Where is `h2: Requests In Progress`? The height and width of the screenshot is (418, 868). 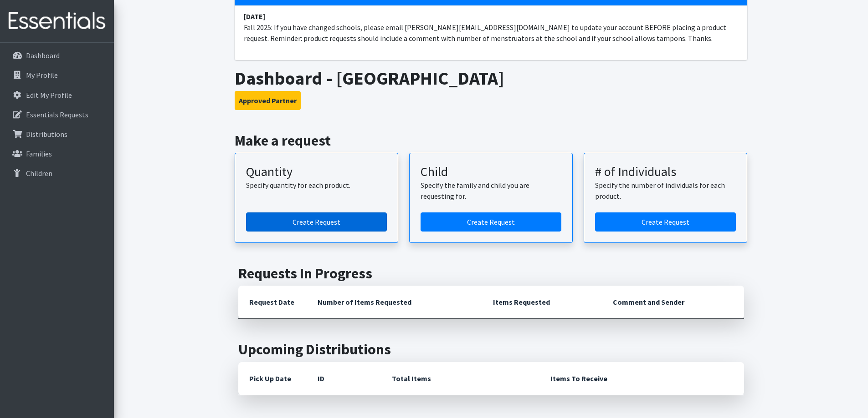
h2: Requests In Progress is located at coordinates (491, 274).